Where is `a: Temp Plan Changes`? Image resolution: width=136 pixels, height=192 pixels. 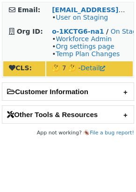
a: Temp Plan Changes is located at coordinates (87, 54).